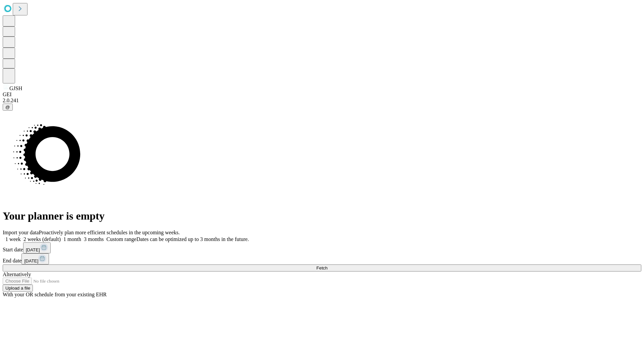  I want to click on div: End date, so click(322, 259).